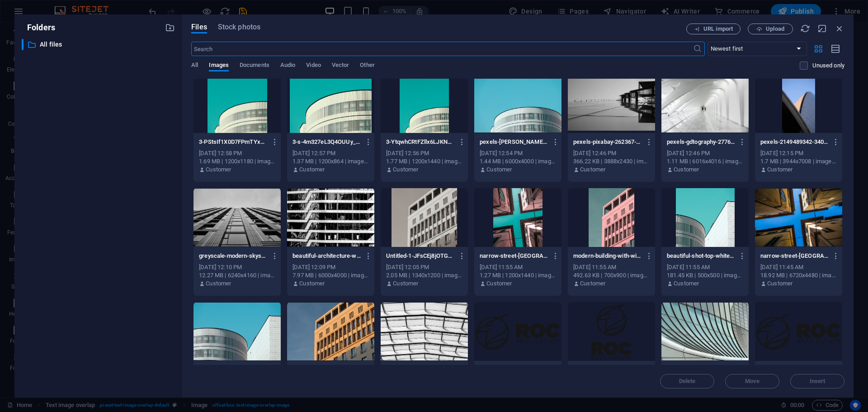  Describe the element at coordinates (237, 161) in the screenshot. I see `div: 1.69 MB | 1200x1180 | image/png` at that location.